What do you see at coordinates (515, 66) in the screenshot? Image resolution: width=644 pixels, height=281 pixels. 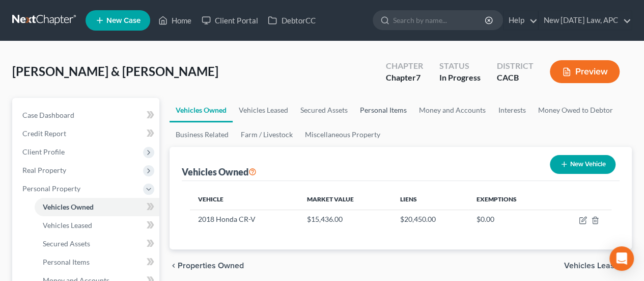 I see `div: District` at bounding box center [515, 66].